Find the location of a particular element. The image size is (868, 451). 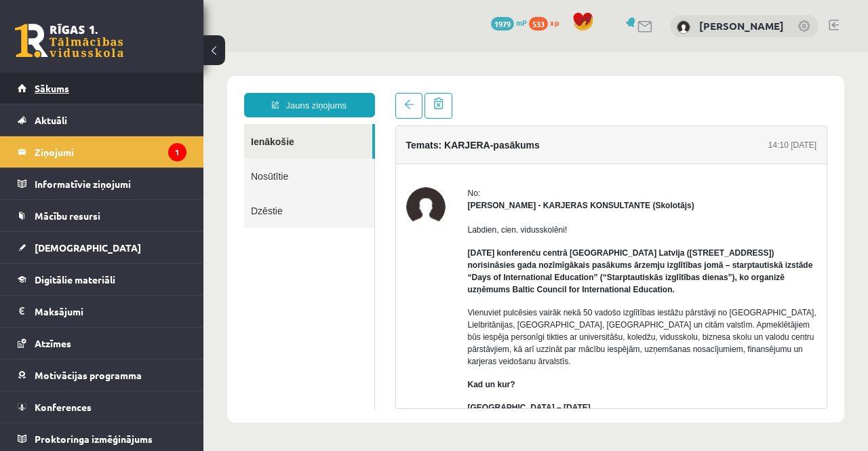

a: Ienākošie is located at coordinates (105, 89).